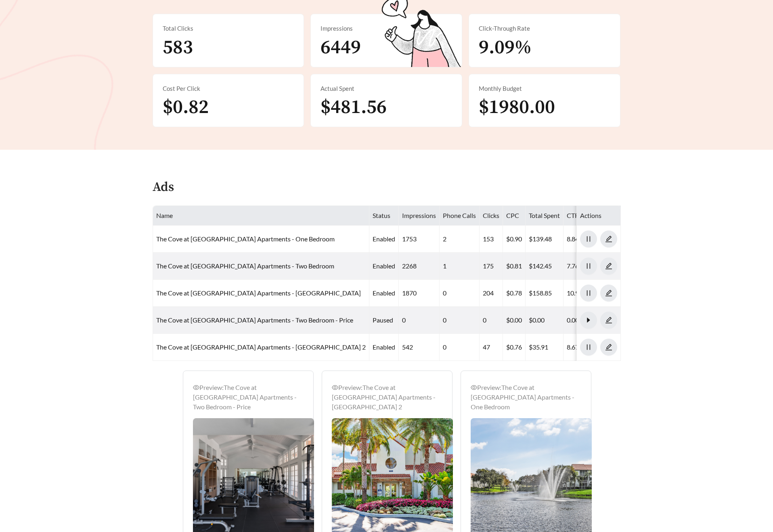 The height and width of the screenshot is (532, 773). Describe the element at coordinates (514, 293) in the screenshot. I see `td: $0.78` at that location.